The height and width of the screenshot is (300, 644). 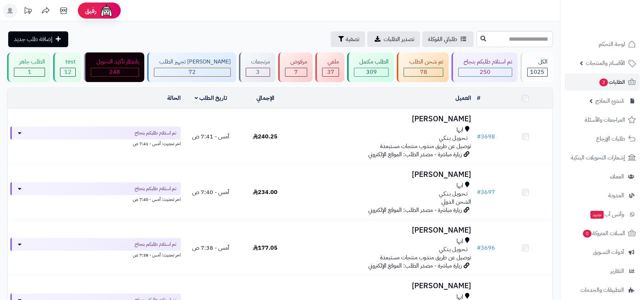 What do you see at coordinates (617, 177) in the screenshot?
I see `span: العملاء` at bounding box center [617, 177].